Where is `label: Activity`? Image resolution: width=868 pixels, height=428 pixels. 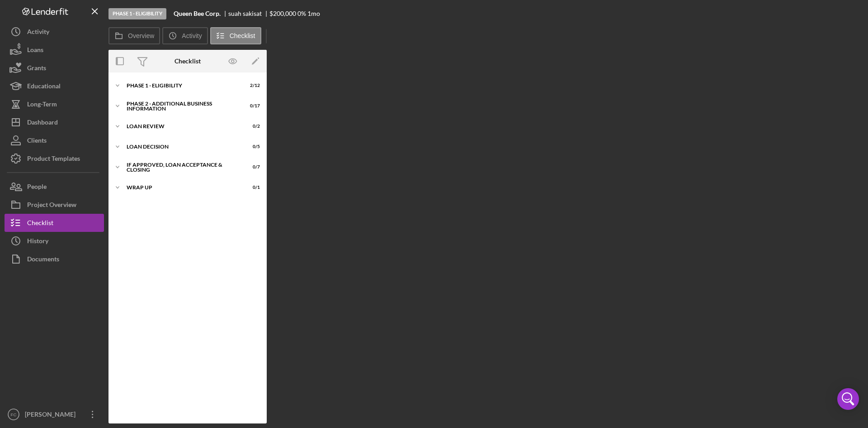 label: Activity is located at coordinates (191, 36).